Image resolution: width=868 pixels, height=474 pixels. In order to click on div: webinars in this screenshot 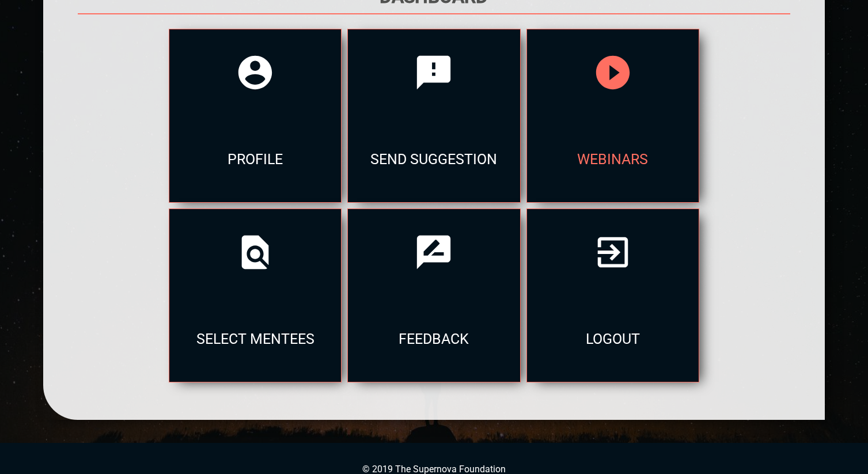, I will do `click(613, 159)`.